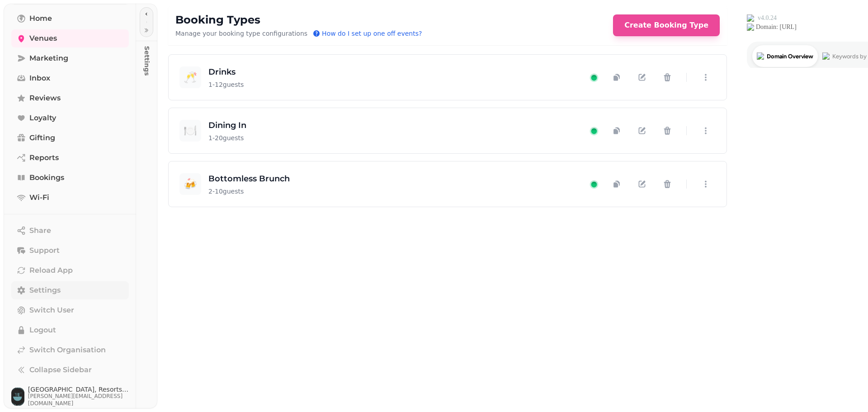 The height and width of the screenshot is (412, 868). Describe the element at coordinates (666, 25) in the screenshot. I see `button: Create Booking Type` at that location.